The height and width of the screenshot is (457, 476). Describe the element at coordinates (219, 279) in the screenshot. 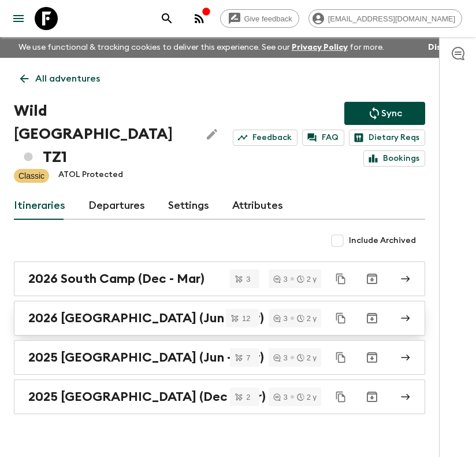

I see `a: 2026 South Camp (Dec - Mar)` at that location.